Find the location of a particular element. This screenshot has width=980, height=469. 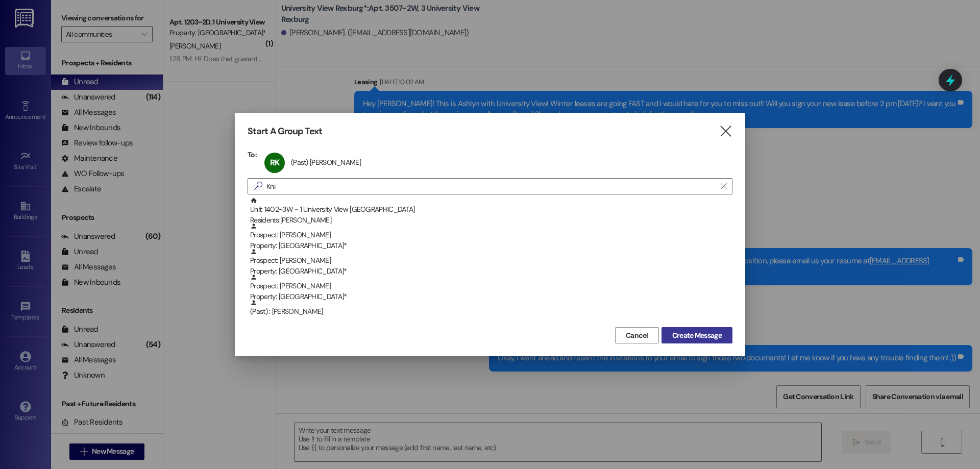

h3: Start A Group Text is located at coordinates (285, 131).